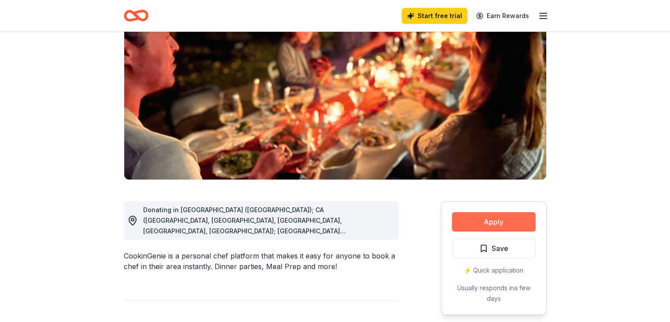 The width and height of the screenshot is (670, 322). What do you see at coordinates (261, 261) in the screenshot?
I see `div: CookinGenie is a personal chef platform that makes it easy for anyone to book a chef in their are...` at bounding box center [261, 261].